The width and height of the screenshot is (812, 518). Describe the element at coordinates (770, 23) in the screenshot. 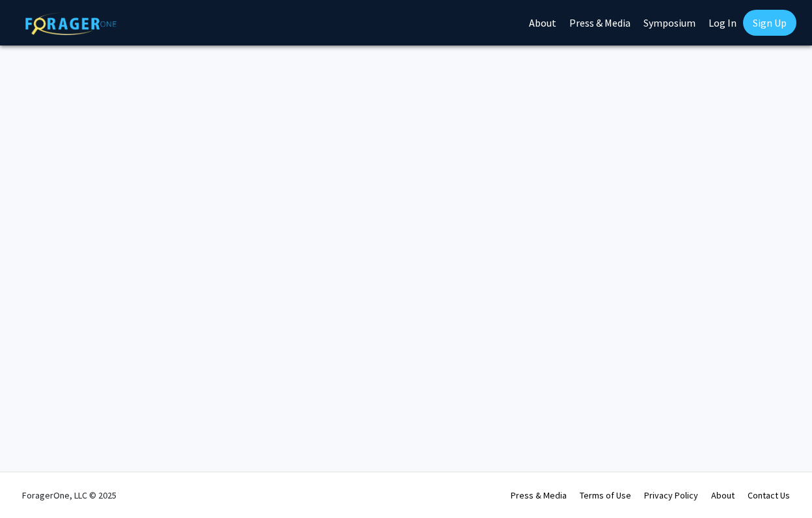

I see `a: Sign Up` at that location.